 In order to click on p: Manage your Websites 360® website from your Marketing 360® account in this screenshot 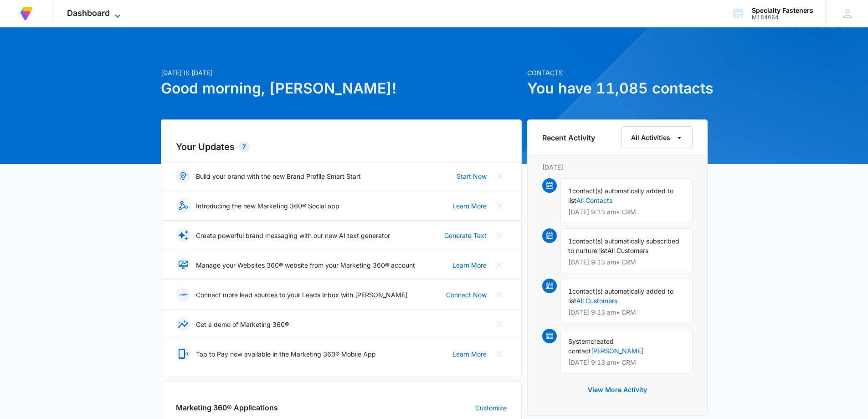, I will do `click(305, 265)`.